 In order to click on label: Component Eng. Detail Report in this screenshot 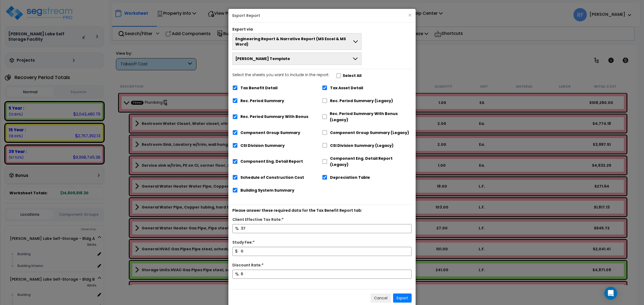, I will do `click(271, 162)`.